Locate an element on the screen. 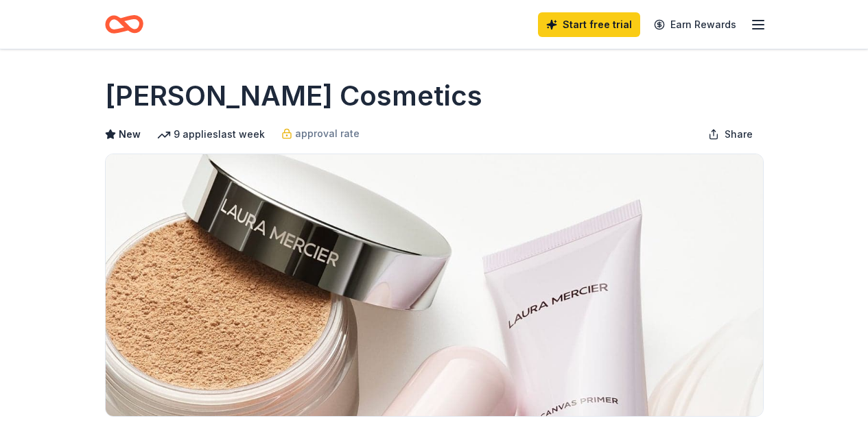 This screenshot has width=868, height=438. a: Start free trial is located at coordinates (589, 25).